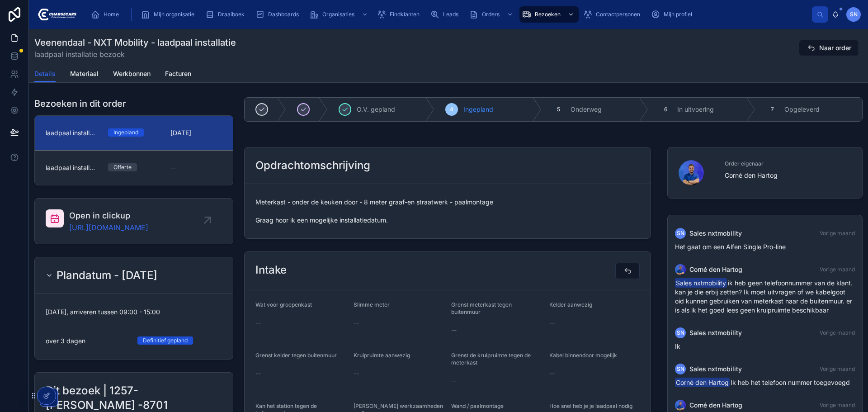  I want to click on h2: Opdrachtomschrijving, so click(313, 165).